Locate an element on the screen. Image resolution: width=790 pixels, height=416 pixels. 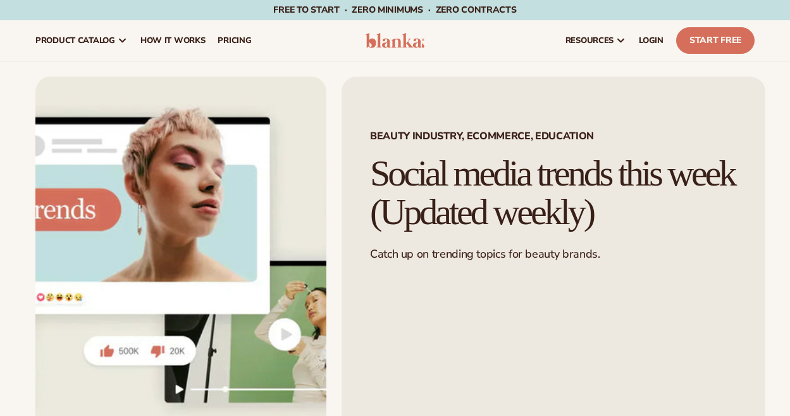
a: resources is located at coordinates (596, 40).